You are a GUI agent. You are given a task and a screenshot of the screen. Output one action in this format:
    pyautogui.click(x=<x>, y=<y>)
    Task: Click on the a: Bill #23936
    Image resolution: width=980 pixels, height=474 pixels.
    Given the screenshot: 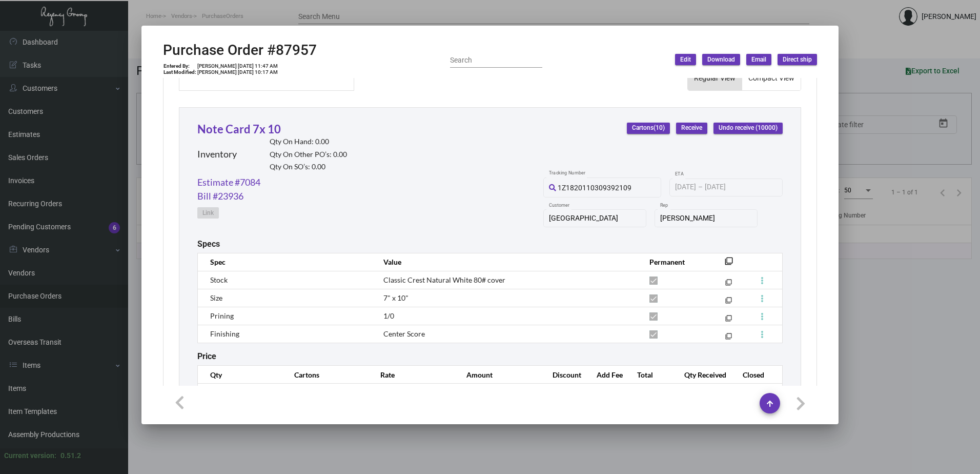 What is the action you would take?
    pyautogui.click(x=220, y=196)
    